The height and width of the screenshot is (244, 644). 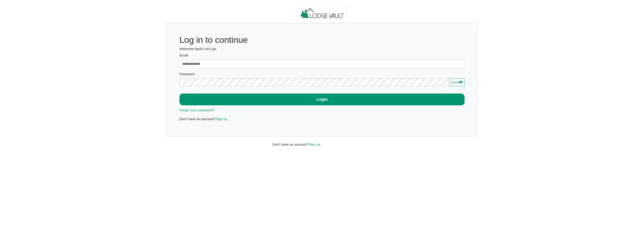 I want to click on h6: Welcome back! Let's go., so click(x=322, y=49).